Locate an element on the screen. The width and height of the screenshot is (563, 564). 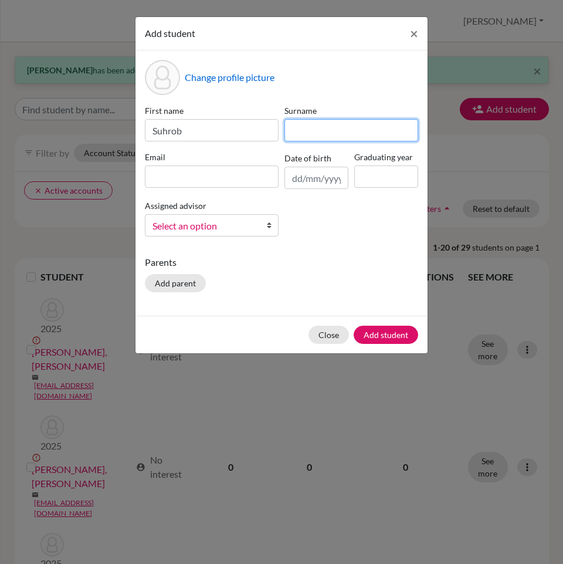
input: dd/mm/yyyy is located at coordinates (316, 178).